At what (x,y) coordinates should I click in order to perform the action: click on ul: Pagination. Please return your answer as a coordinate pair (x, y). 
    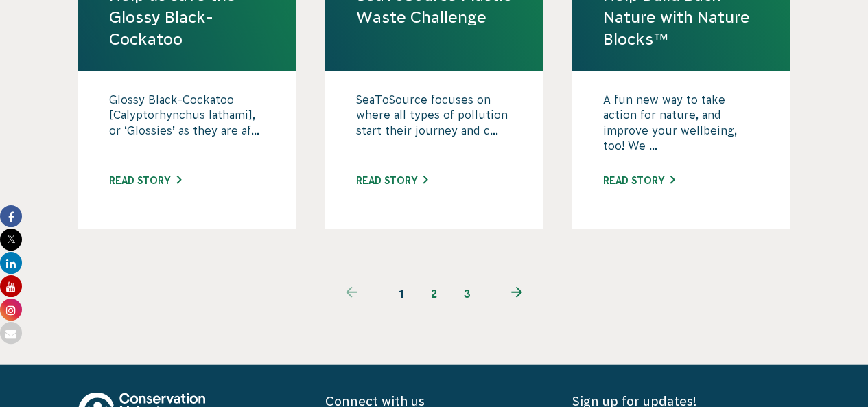
    Looking at the image, I should click on (434, 294).